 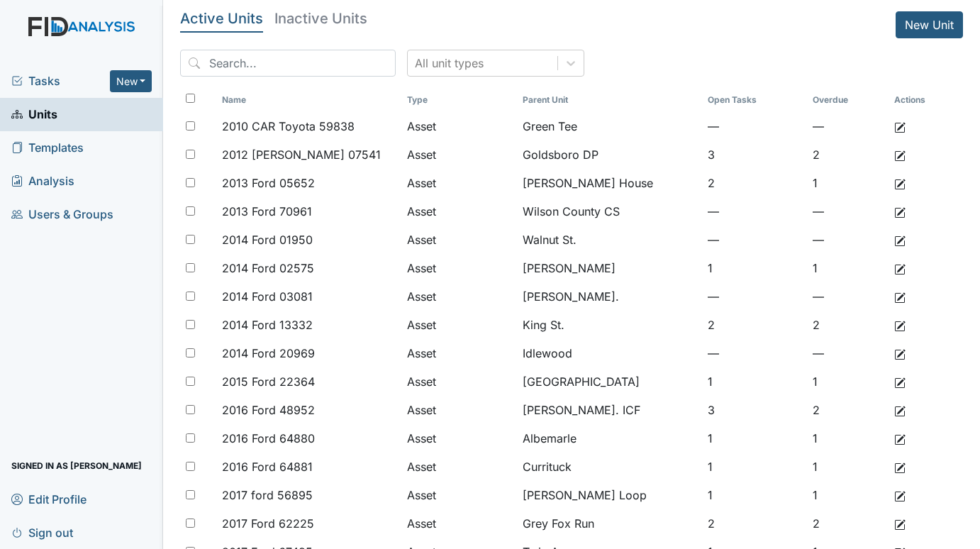 I want to click on span: 2015 Ford 22364, so click(x=268, y=382).